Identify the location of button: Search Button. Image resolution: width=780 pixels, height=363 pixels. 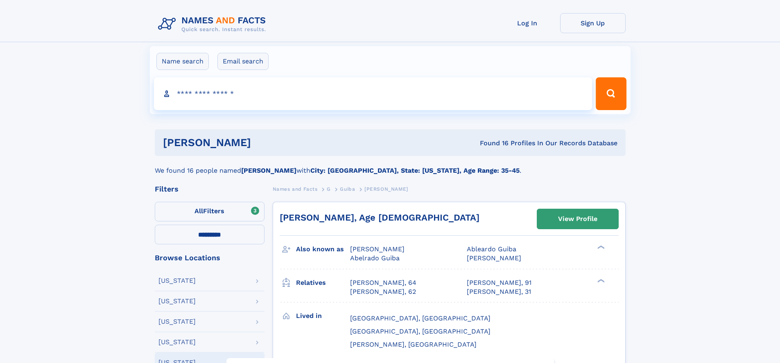
(611, 94).